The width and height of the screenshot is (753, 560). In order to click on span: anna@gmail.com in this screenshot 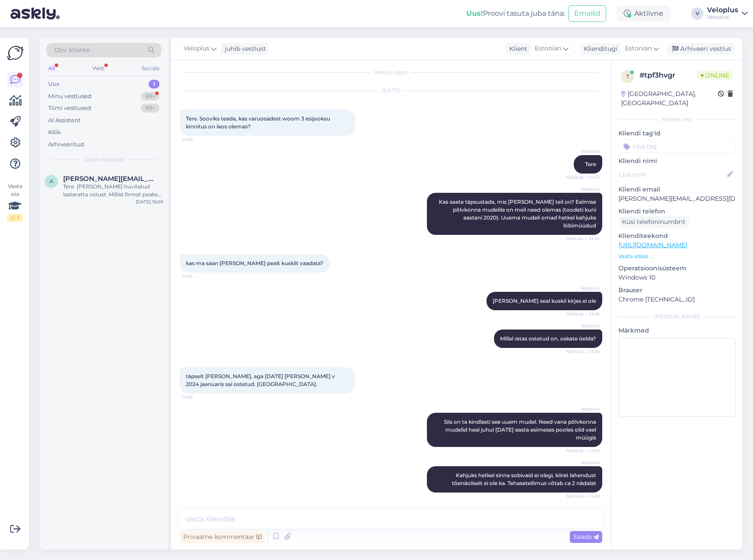, I will do `click(108, 179)`.